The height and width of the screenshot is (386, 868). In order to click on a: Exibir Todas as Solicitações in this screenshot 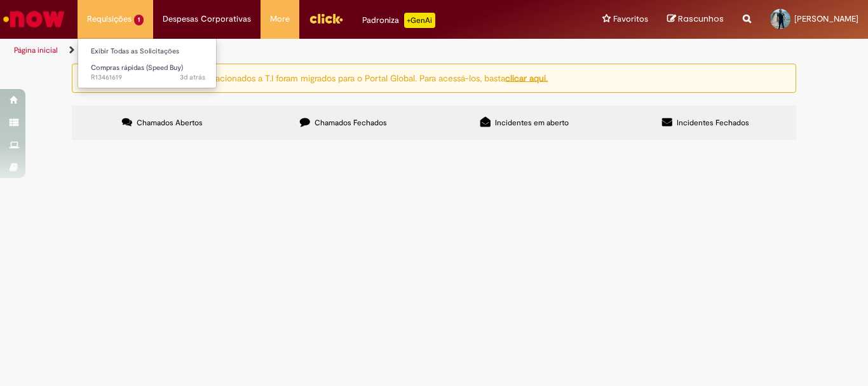, I will do `click(148, 52)`.